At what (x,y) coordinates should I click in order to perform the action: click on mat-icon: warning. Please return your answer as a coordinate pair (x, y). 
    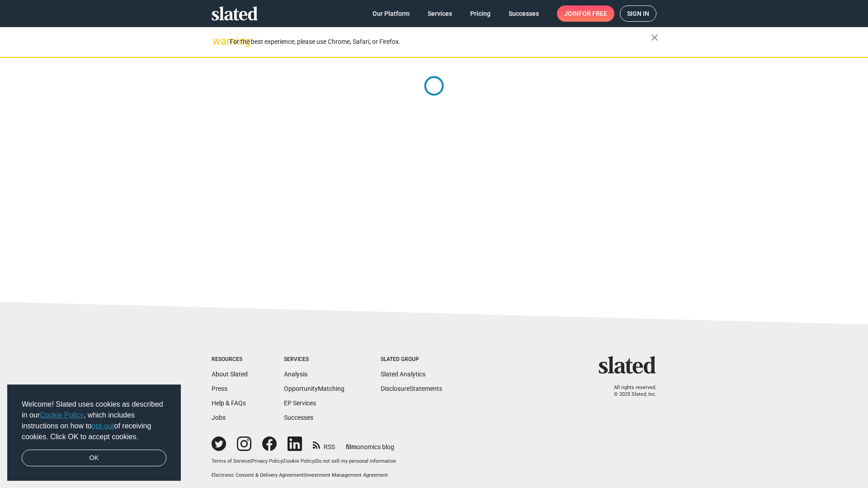
    Looking at the image, I should click on (218, 41).